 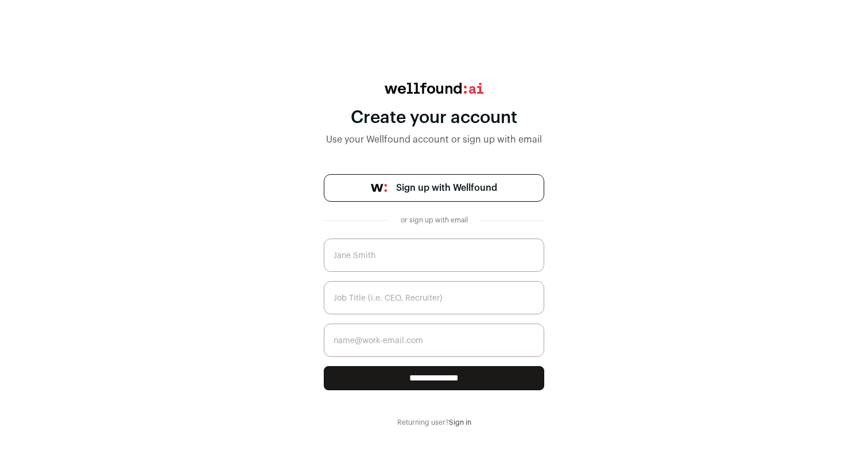 I want to click on input: Job Title (i.e. CEO, Recruiter), so click(x=434, y=298).